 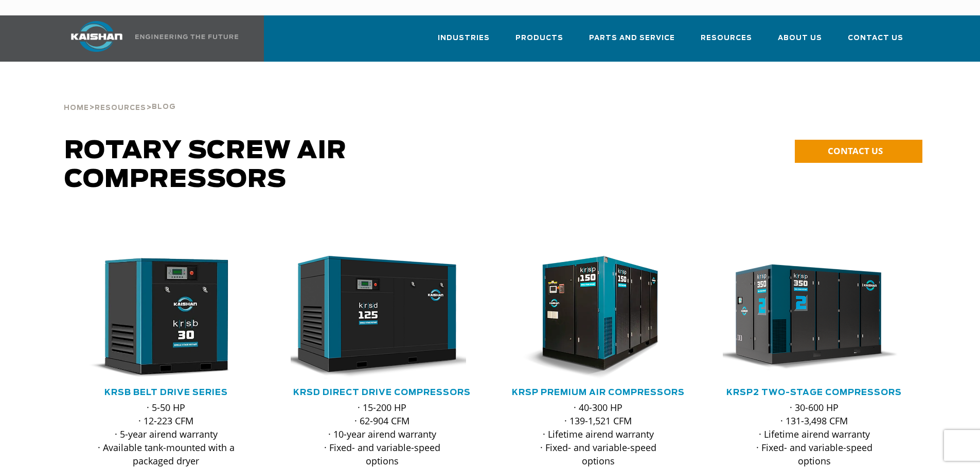 I want to click on img: kaishan logo, so click(x=97, y=37).